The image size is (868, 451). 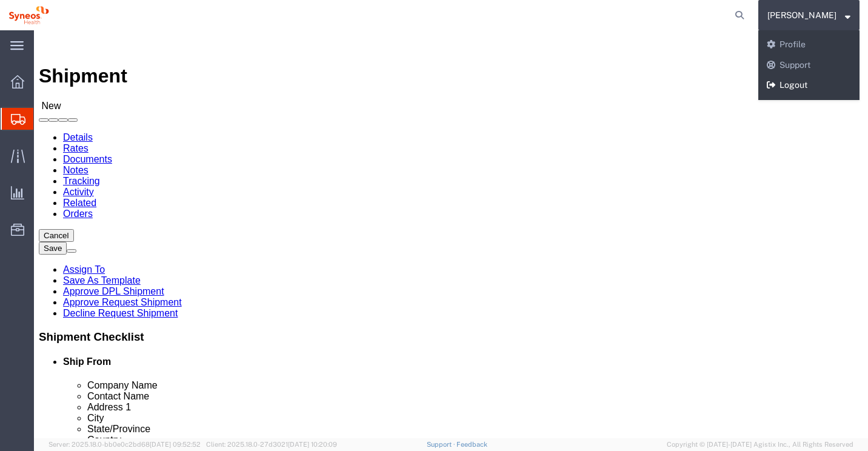 I want to click on span: Server: 2025.18.0-bb0e0c2bd68, so click(x=125, y=444).